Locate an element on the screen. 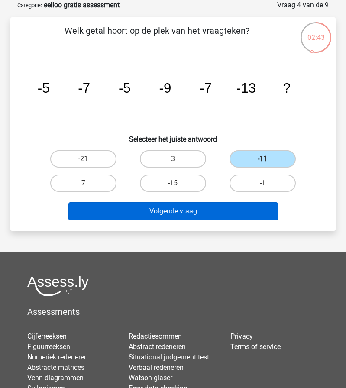  label: 3 is located at coordinates (173, 159).